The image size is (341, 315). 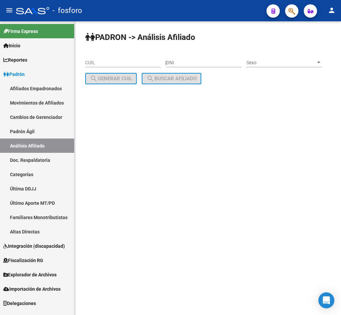 I want to click on span: Padrón, so click(x=14, y=74).